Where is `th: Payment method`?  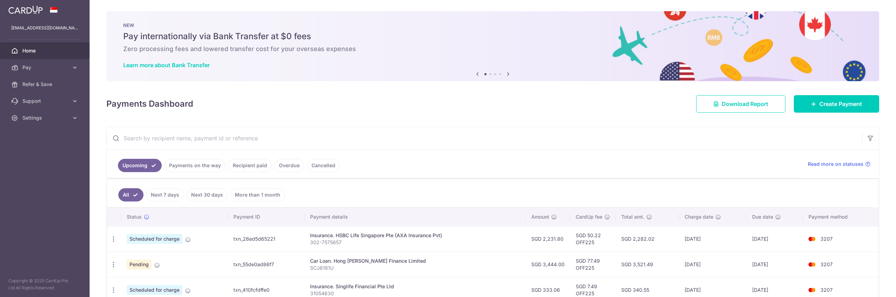 th: Payment method is located at coordinates (840, 217).